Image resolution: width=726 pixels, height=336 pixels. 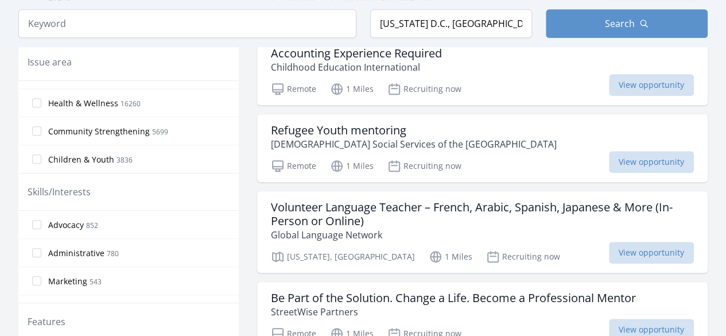 I want to click on h3: Refugee Youth mentoring, so click(x=414, y=130).